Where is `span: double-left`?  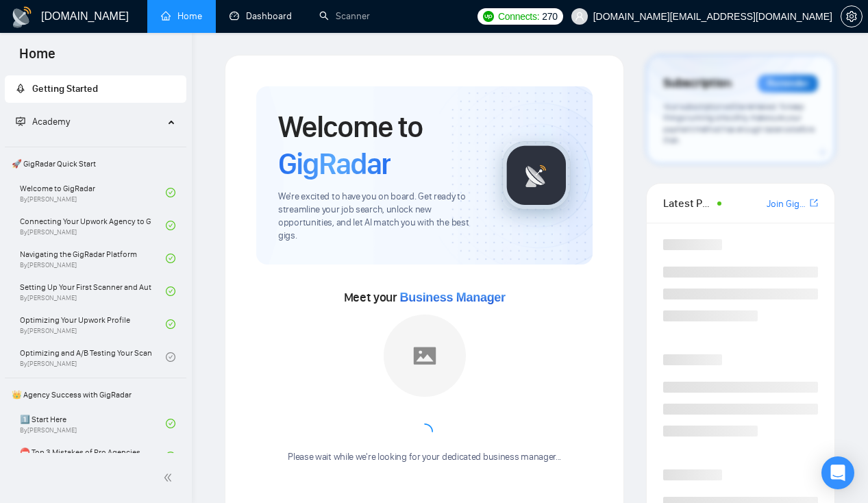
span: double-left is located at coordinates (170, 477).